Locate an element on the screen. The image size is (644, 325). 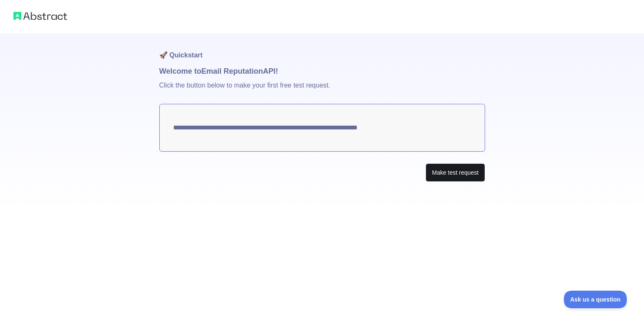
img: Abstract logo is located at coordinates (40, 16).